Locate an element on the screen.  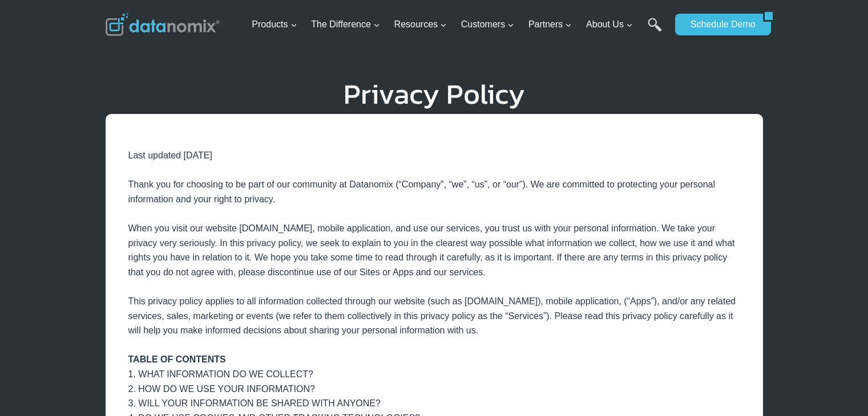
div: 2. HOW DO WE USE YOUR INFORMATION? is located at coordinates (434, 389).